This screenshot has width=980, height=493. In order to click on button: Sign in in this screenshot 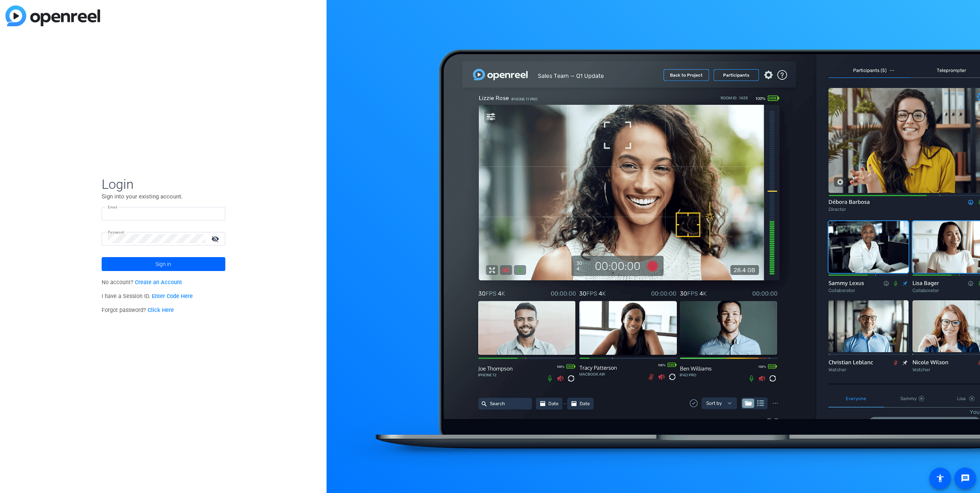, I will do `click(163, 264)`.